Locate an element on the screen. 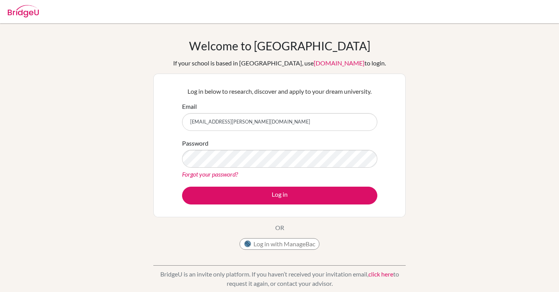 This screenshot has height=292, width=559. p: Log in below to research, discover and apply to your dream university. is located at coordinates (279, 92).